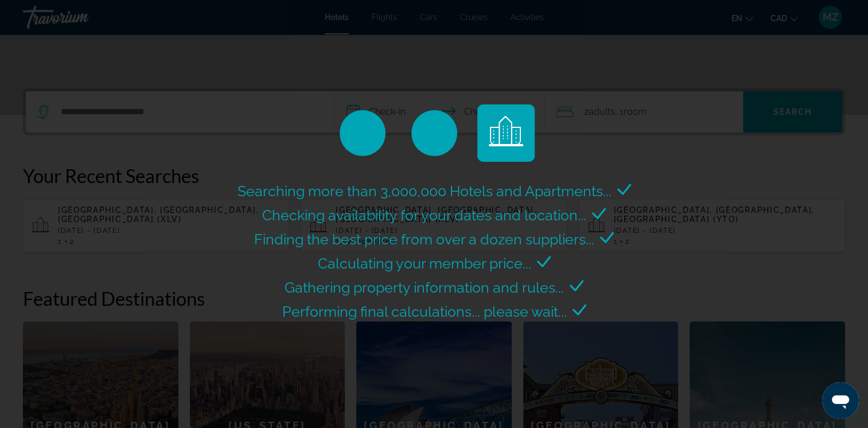 The image size is (868, 428). What do you see at coordinates (425, 311) in the screenshot?
I see `span: Performing final calculations... please wait...` at bounding box center [425, 311].